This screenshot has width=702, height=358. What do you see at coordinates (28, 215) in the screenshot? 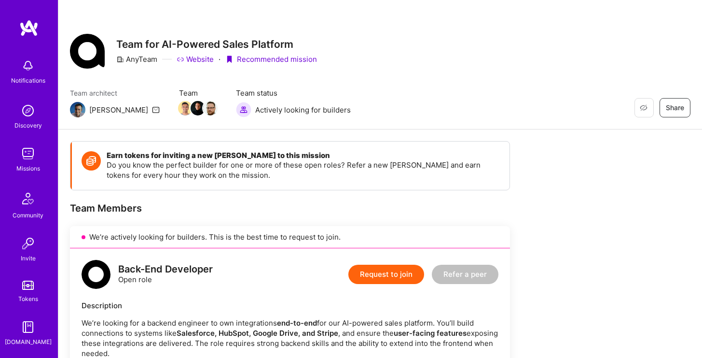
I see `div: Community` at bounding box center [28, 215].